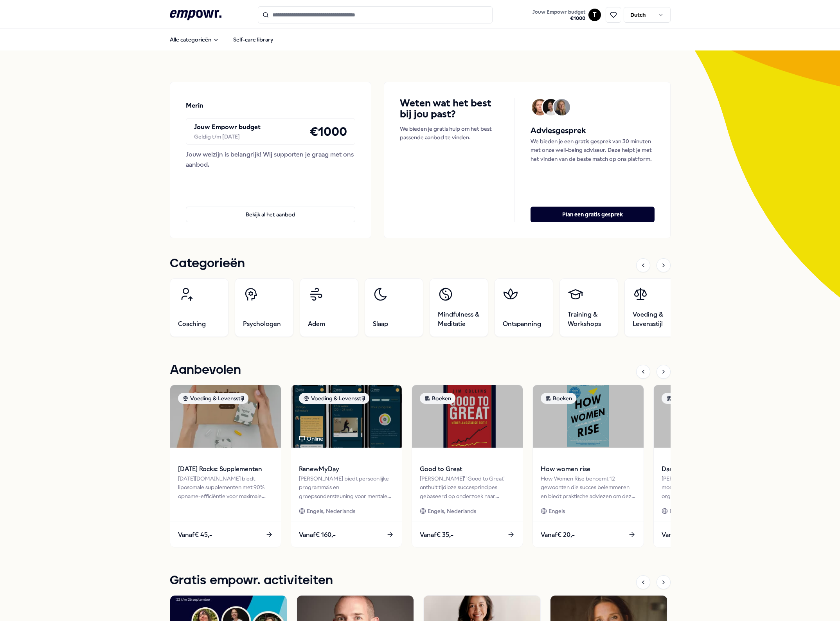  What do you see at coordinates (589, 307) in the screenshot?
I see `a: Training & Workshops` at bounding box center [589, 307].